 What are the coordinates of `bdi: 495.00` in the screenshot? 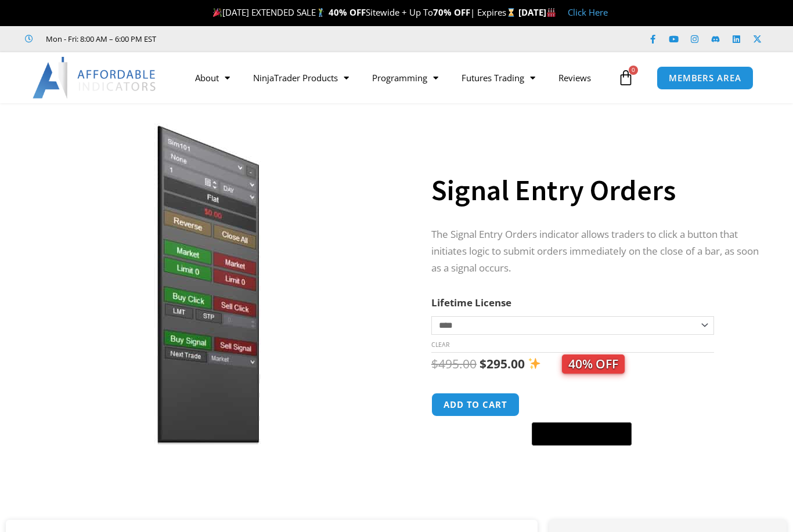 It's located at (454, 364).